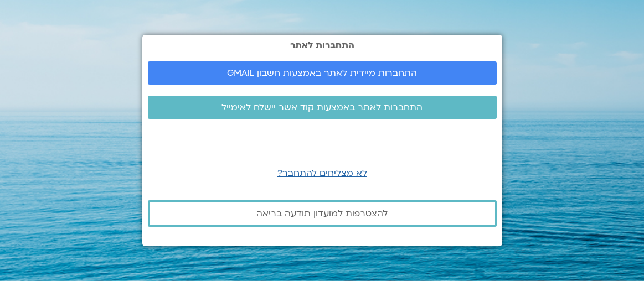 This screenshot has height=281, width=644. What do you see at coordinates (322, 173) in the screenshot?
I see `a: לא מצליחים להתחבר?` at bounding box center [322, 173].